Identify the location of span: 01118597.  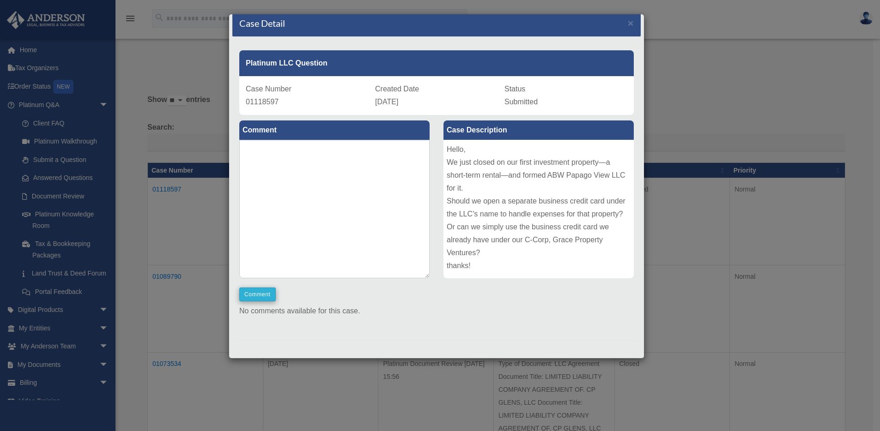
(262, 102).